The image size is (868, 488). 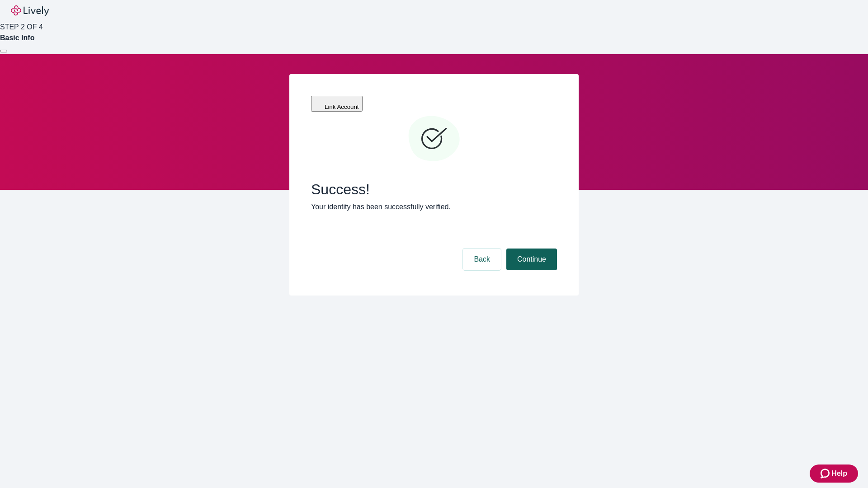 I want to click on button: Back, so click(x=482, y=259).